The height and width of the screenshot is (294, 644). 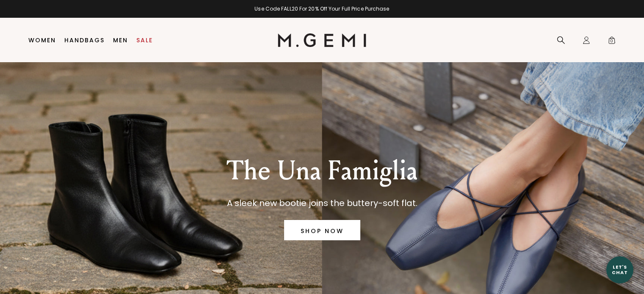 I want to click on div: Let's Chat, so click(x=620, y=269).